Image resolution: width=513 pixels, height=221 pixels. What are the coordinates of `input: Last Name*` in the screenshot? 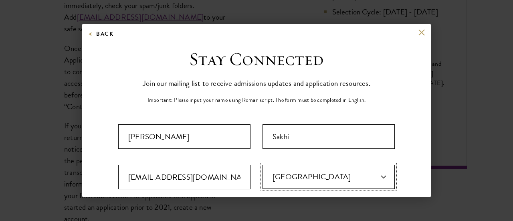 It's located at (328, 136).